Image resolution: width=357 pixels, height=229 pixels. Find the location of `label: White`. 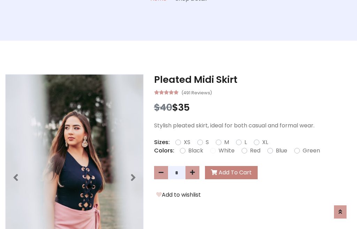

label: White is located at coordinates (226, 151).